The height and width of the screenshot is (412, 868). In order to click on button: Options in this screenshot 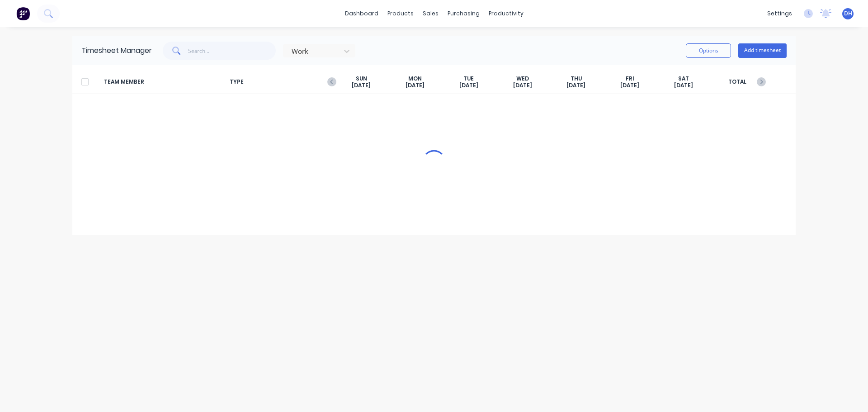, I will do `click(709, 51)`.